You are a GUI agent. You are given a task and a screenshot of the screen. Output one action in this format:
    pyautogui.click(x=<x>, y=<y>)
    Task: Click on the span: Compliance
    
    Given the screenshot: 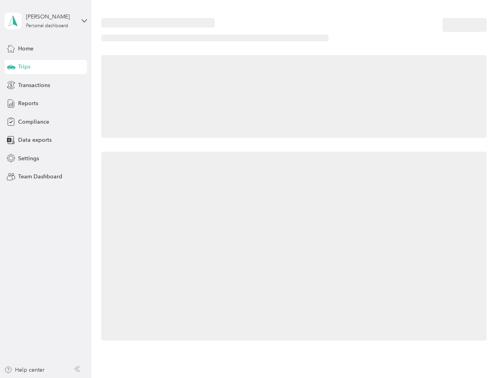 What is the action you would take?
    pyautogui.click(x=33, y=122)
    